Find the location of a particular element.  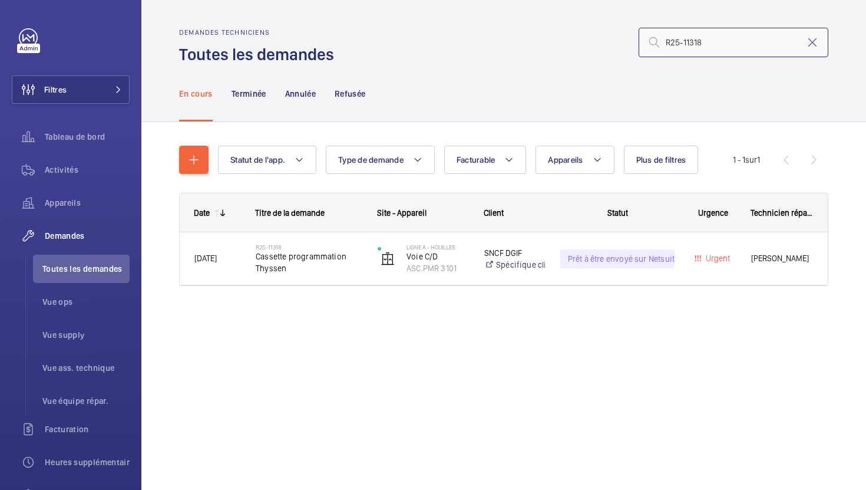

button: Appareils is located at coordinates (575, 160).